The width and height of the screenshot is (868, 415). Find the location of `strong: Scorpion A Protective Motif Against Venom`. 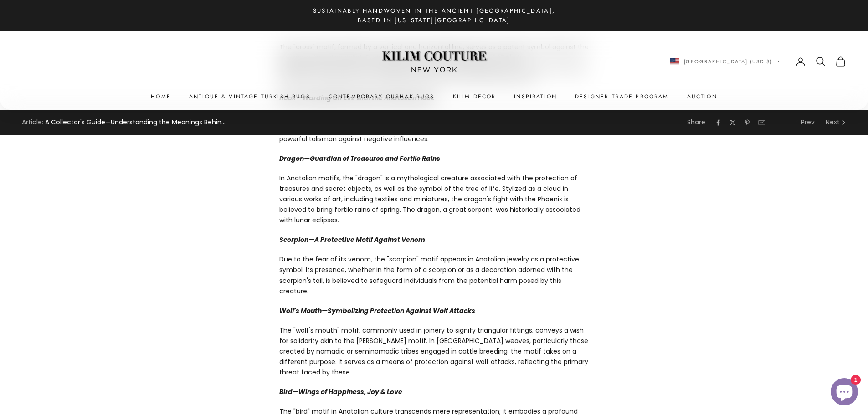

strong: Scorpion A Protective Motif Against Venom is located at coordinates (353, 240).